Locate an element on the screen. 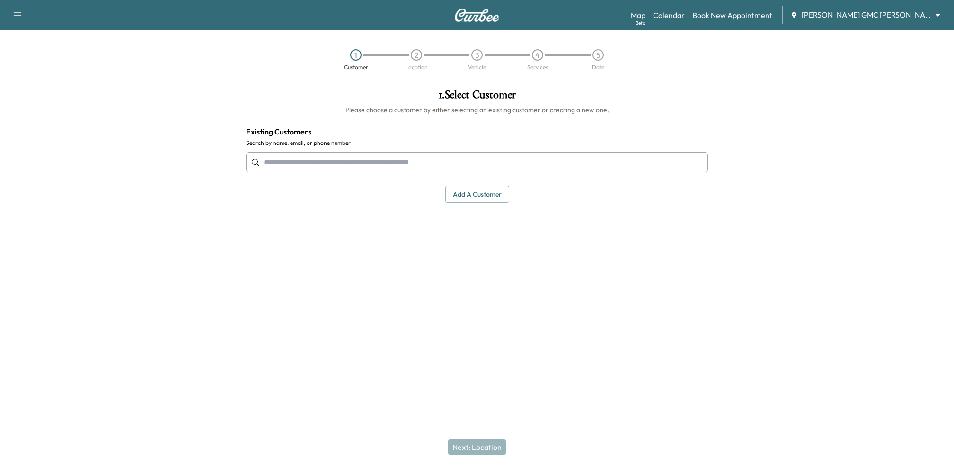  div: Vehicle is located at coordinates (477, 67).